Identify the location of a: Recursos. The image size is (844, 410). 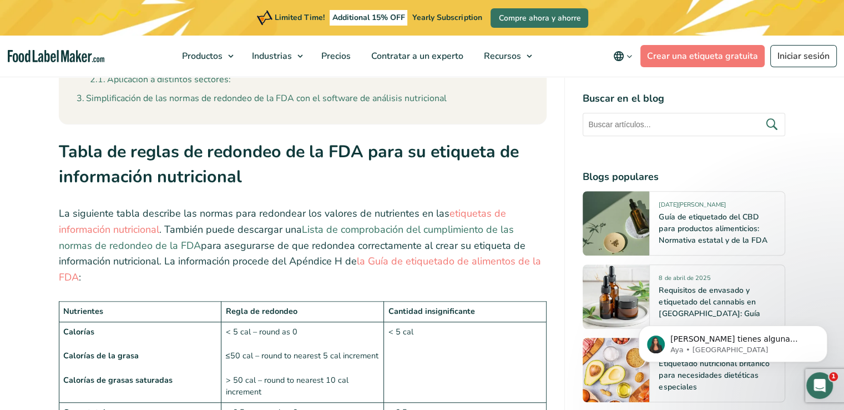
(506, 56).